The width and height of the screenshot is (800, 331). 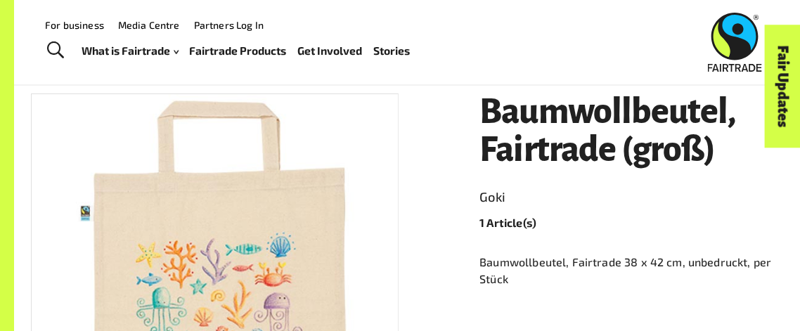 I want to click on a: Stories, so click(x=391, y=51).